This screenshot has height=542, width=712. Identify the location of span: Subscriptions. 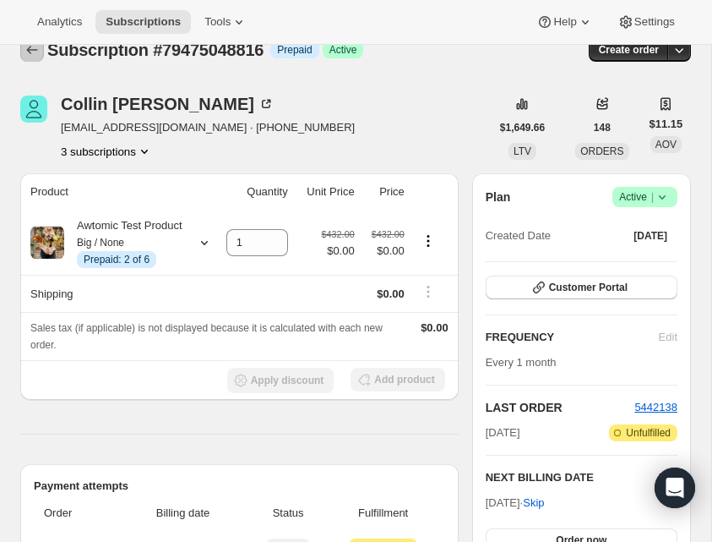
(143, 22).